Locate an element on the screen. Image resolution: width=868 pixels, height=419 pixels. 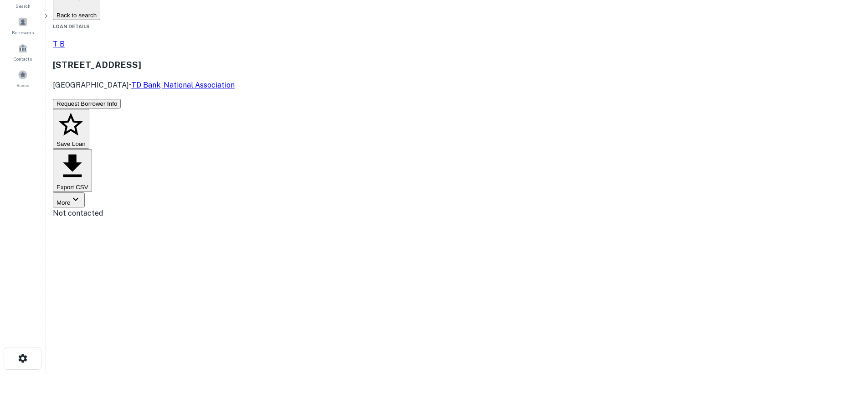
button: Save Loan is located at coordinates (71, 129).